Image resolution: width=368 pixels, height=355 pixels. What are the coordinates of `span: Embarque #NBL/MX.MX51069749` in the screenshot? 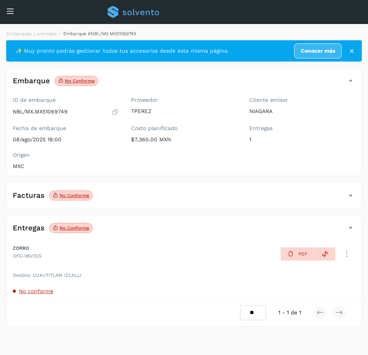 It's located at (100, 34).